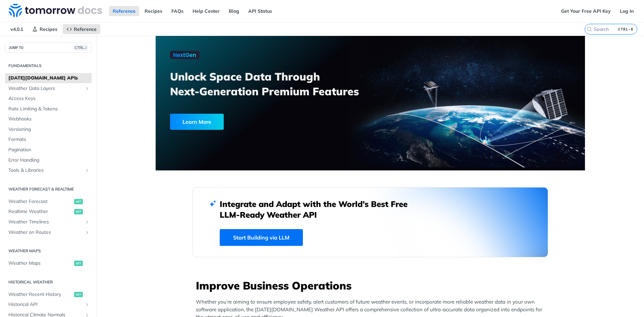 This screenshot has height=317, width=644. I want to click on svg: Search, so click(589, 29).